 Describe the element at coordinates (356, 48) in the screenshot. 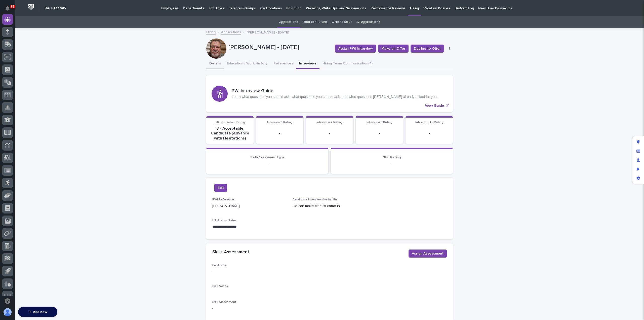

I see `span: Assign PWI Interview` at that location.